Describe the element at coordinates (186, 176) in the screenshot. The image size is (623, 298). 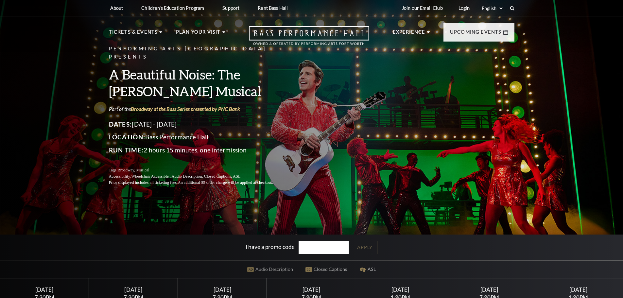
I see `span: Wheelchair Accessible , Audio Description, Closed Captions, ASL` at that location.